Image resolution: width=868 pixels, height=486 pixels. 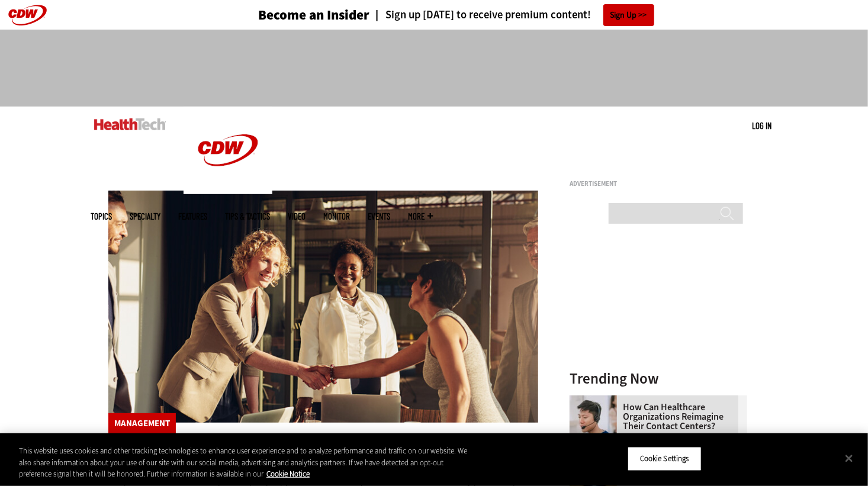 I want to click on img: business leaders shake hands in conference room, so click(x=323, y=306).